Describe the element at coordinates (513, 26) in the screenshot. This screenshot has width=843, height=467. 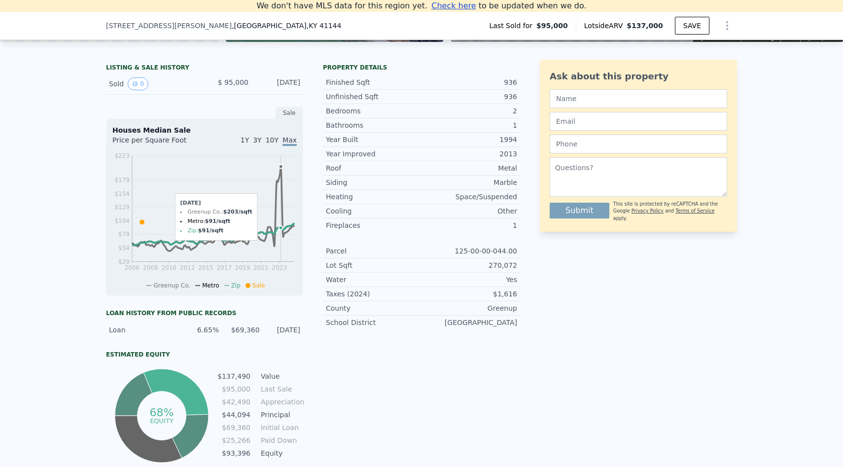
I see `span: Last Sold for` at that location.